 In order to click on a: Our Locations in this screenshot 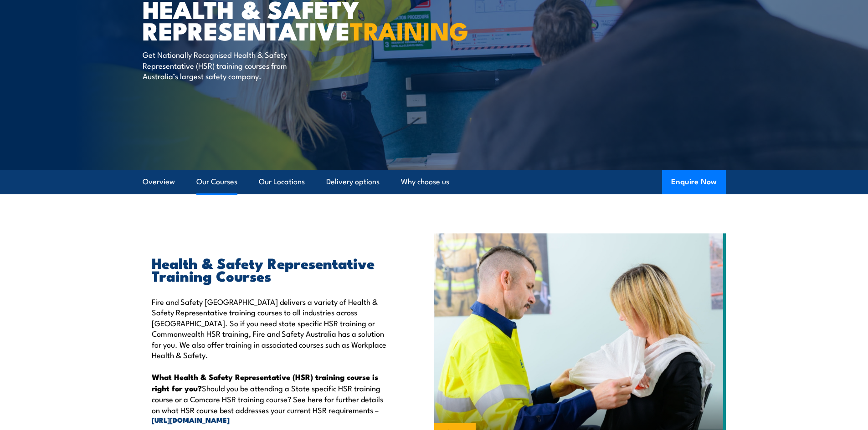, I will do `click(281, 181)`.